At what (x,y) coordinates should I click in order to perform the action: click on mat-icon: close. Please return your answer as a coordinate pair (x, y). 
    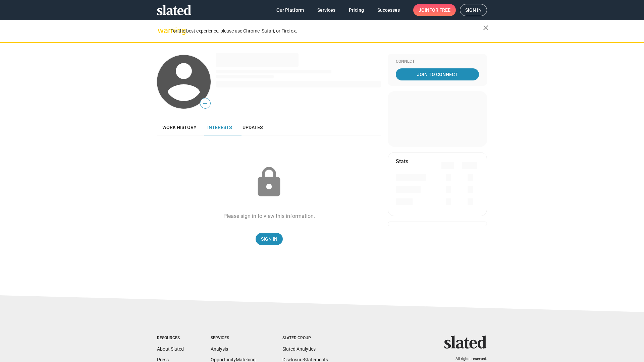
    Looking at the image, I should click on (485, 28).